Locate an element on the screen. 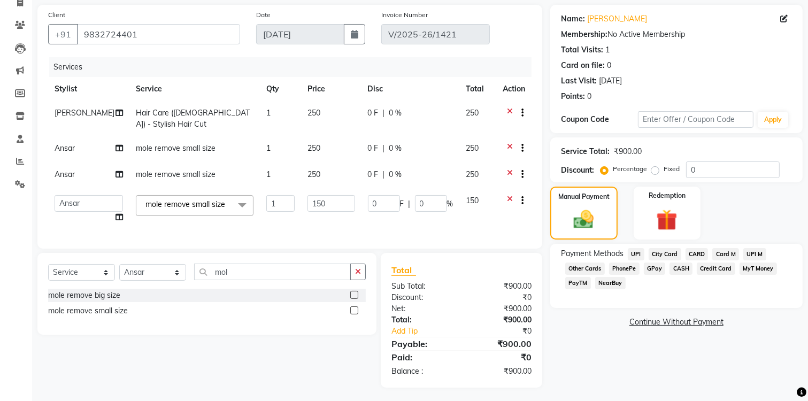 The height and width of the screenshot is (401, 808). div: Net: is located at coordinates (423, 309).